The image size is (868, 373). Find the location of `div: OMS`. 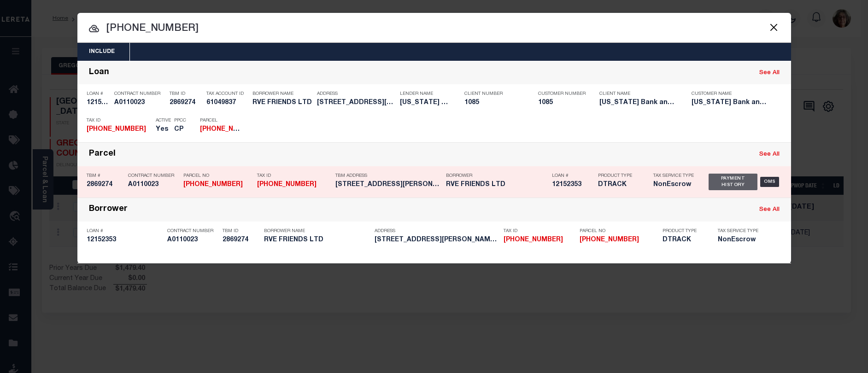

div: OMS is located at coordinates (769, 182).